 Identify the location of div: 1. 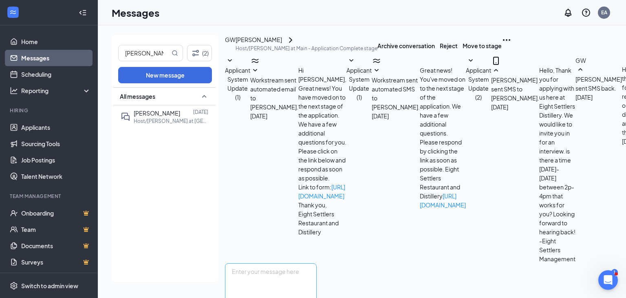
(615, 272).